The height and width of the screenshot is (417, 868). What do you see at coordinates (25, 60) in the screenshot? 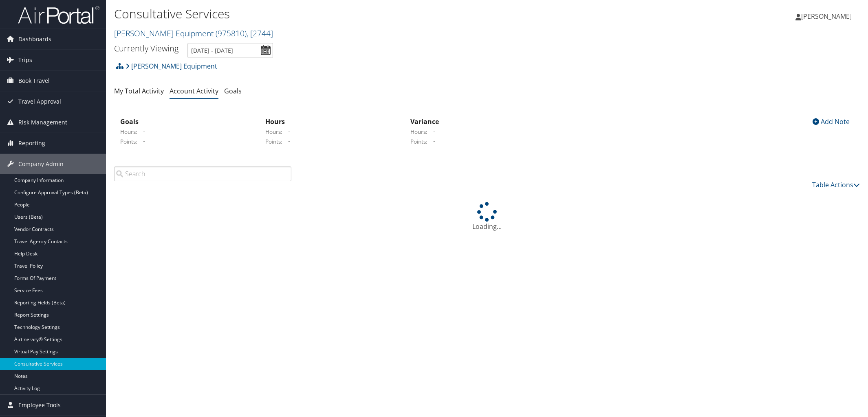
I see `span: Trips` at bounding box center [25, 60].